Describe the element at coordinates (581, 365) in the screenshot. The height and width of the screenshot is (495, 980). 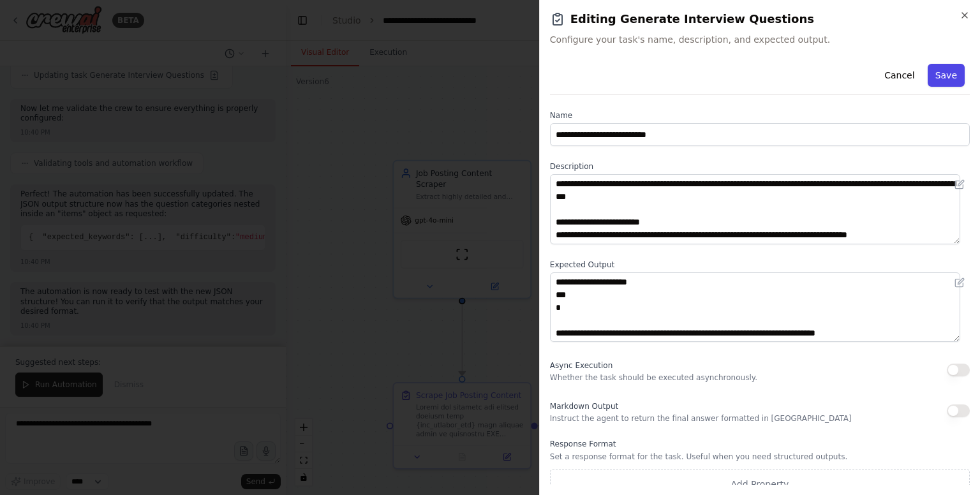
I see `span: Async Execution` at that location.